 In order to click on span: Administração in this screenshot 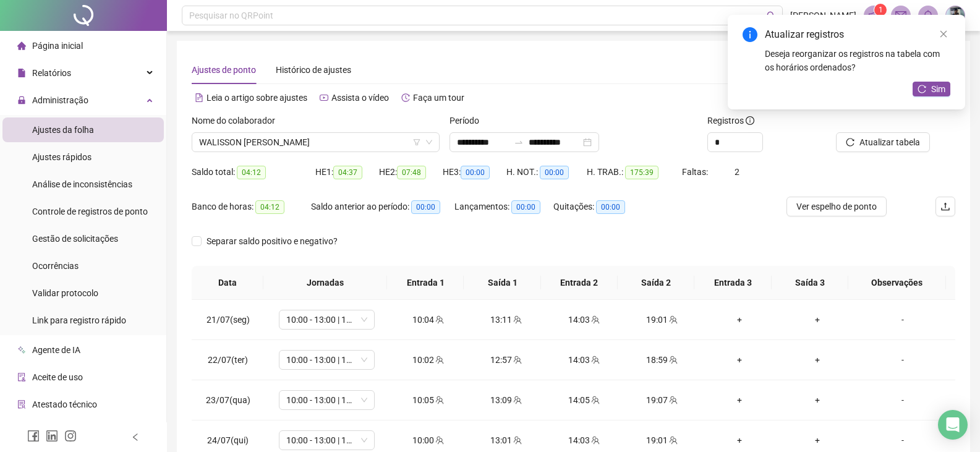, I will do `click(60, 100)`.